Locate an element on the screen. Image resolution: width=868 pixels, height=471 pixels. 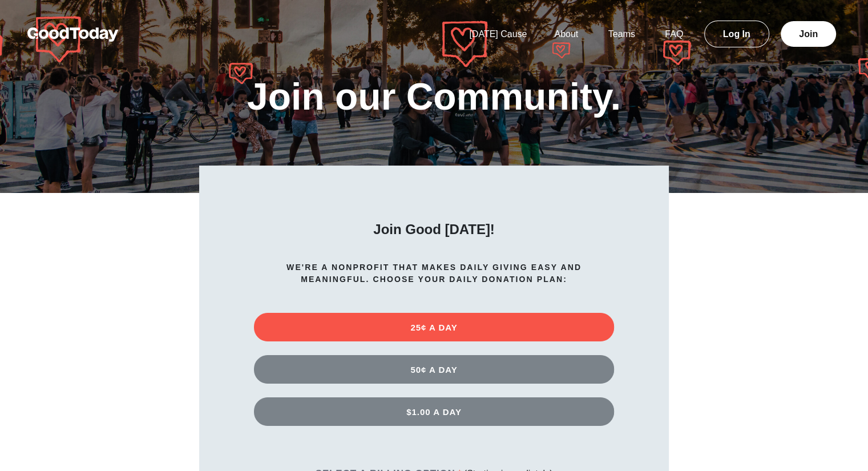
a: Log In is located at coordinates (737, 34).